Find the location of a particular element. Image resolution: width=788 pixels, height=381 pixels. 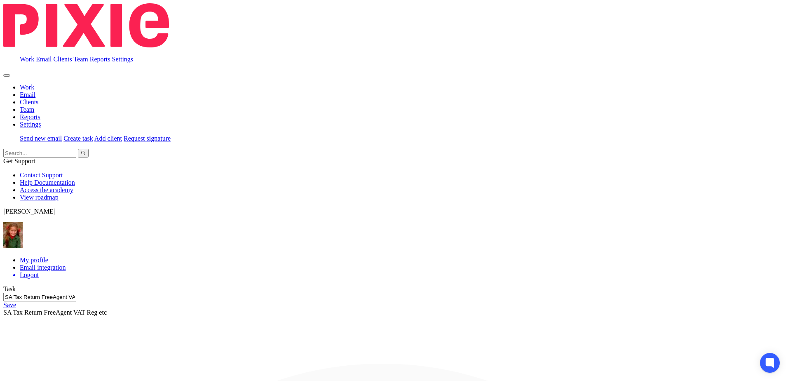

span: Logout is located at coordinates (29, 274).